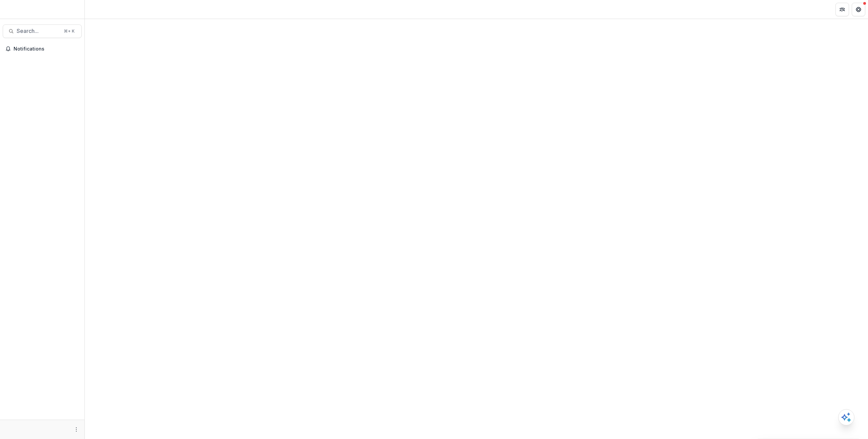  I want to click on div: ⌘ + K, so click(69, 31).